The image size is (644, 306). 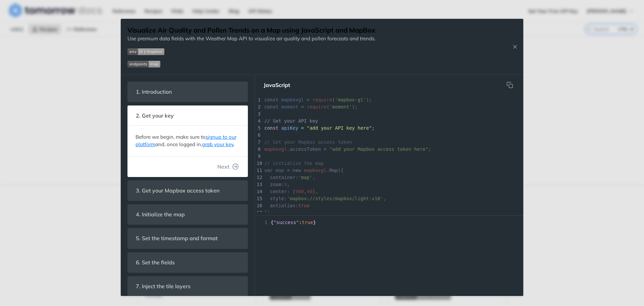 What do you see at coordinates (305, 177) in the screenshot?
I see `span: 'map'` at bounding box center [305, 177].